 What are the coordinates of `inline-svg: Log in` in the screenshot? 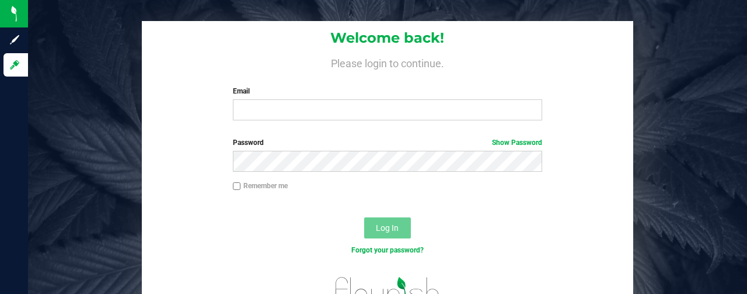 It's located at (15, 65).